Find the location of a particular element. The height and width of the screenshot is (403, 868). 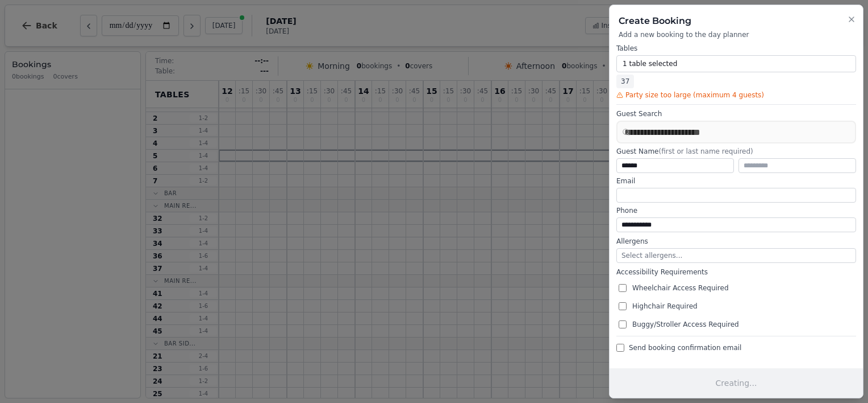

label: Tables is located at coordinates (737, 48).